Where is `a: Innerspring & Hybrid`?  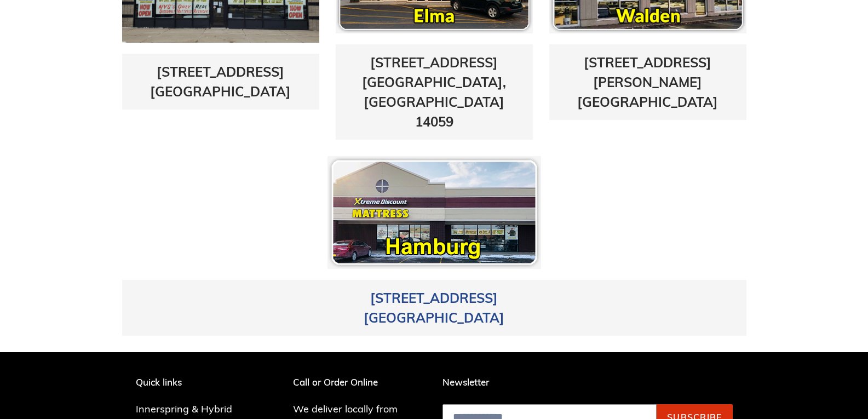
a: Innerspring & Hybrid is located at coordinates (184, 409).